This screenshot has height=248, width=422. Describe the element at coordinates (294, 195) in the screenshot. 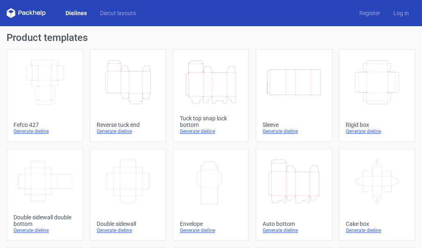

I see `a: Auto bottomGenerate dieline` at that location.